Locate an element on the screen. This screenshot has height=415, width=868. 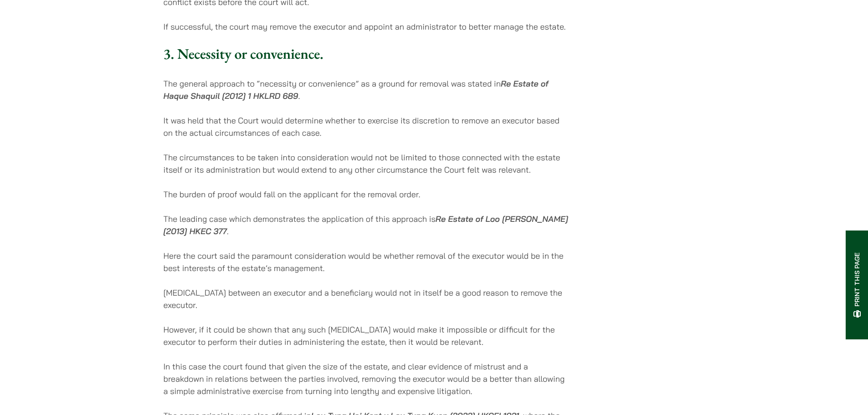
p: The circumstances to be taken into consideration would not be limited to those connected with the... is located at coordinates (367, 164).